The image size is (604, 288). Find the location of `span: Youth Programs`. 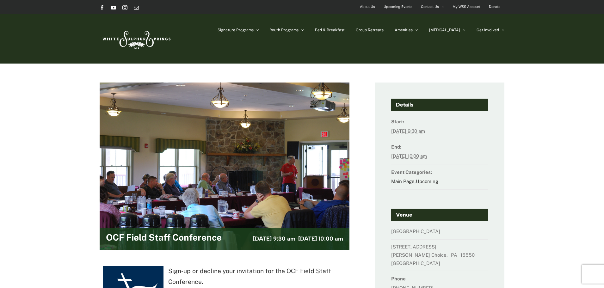

span: Youth Programs is located at coordinates (284, 30).